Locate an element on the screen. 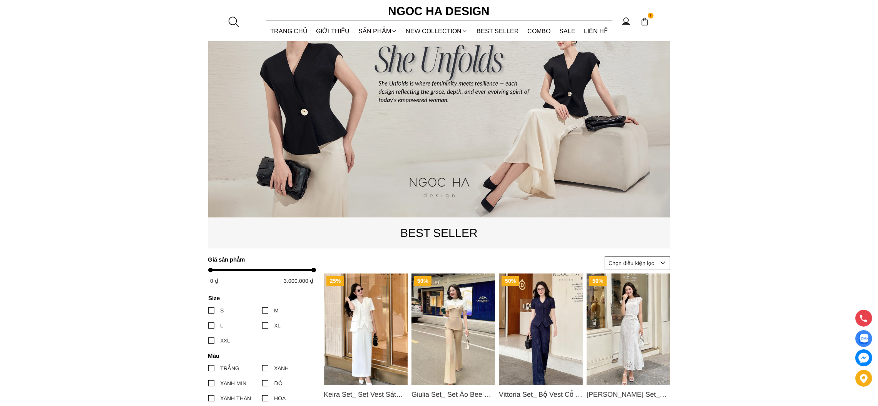  p: BEST SELLER is located at coordinates (439, 232).